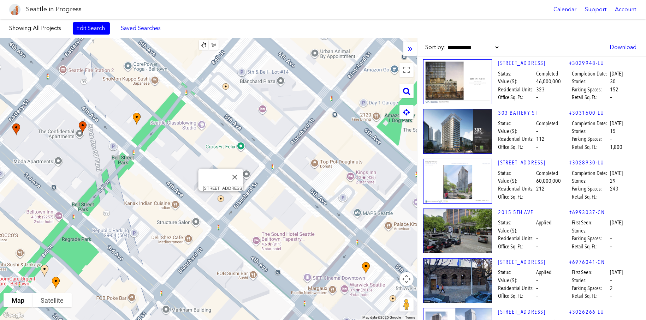 This screenshot has height=320, width=646. I want to click on a: Open this area in Google Maps (opens a new window), so click(13, 316).